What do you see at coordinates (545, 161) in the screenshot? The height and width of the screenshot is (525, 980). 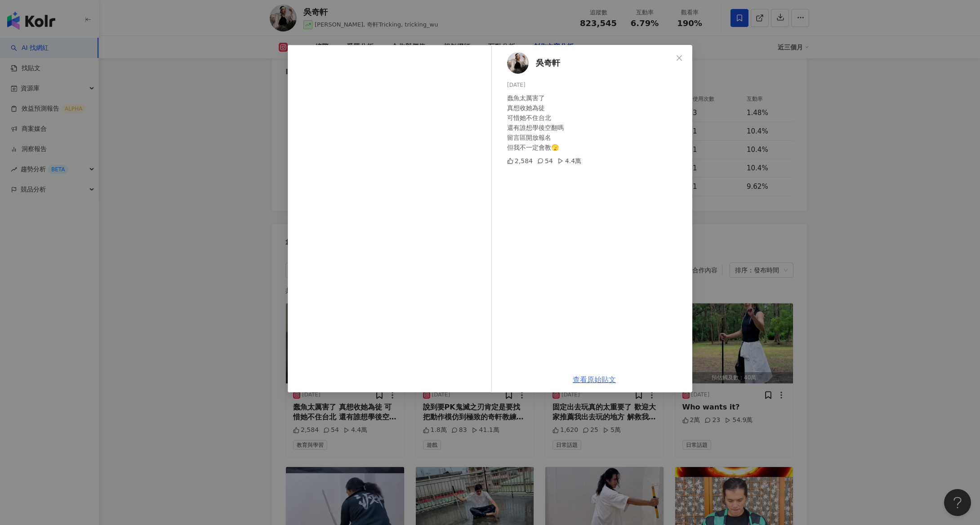 I see `div: 54` at bounding box center [545, 161].